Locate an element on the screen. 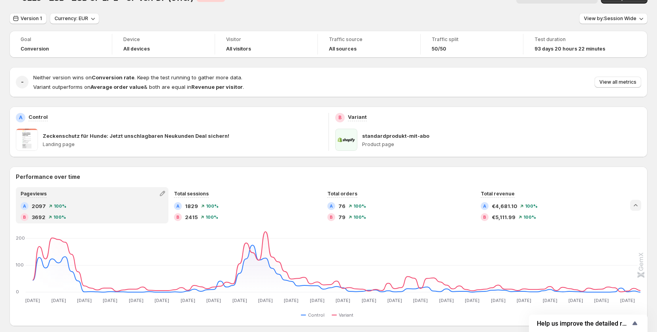 The width and height of the screenshot is (657, 332). span: Test duration is located at coordinates (575, 40).